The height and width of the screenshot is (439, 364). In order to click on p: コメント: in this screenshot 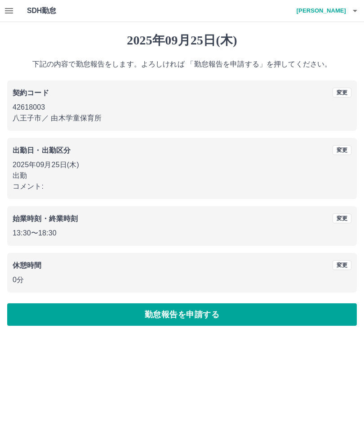, I will do `click(182, 186)`.